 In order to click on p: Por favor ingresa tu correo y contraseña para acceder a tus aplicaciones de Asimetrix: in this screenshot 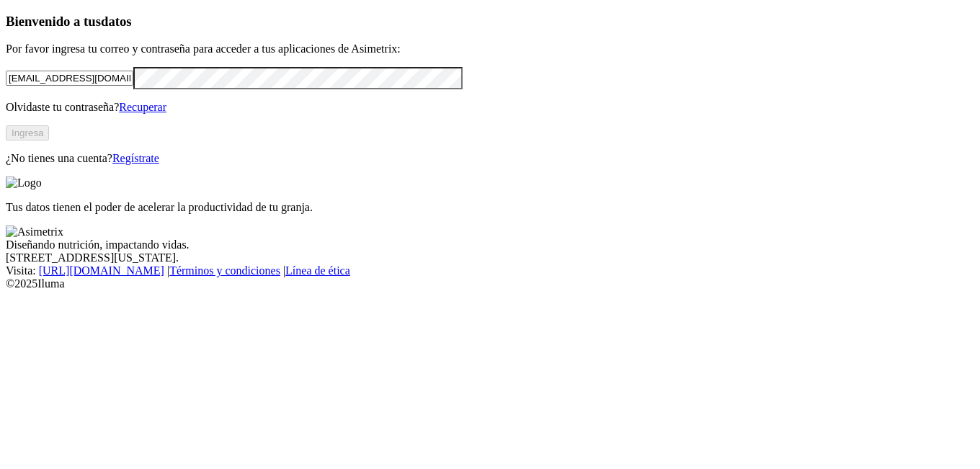, I will do `click(490, 49)`.